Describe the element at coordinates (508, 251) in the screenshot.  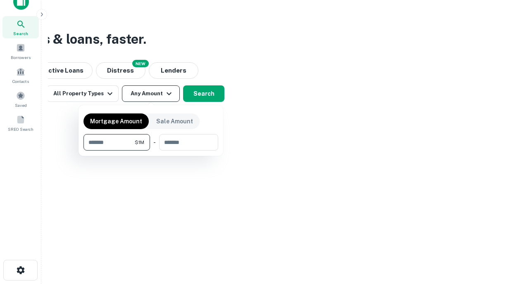
I see `div: Chat Widget` at that location.